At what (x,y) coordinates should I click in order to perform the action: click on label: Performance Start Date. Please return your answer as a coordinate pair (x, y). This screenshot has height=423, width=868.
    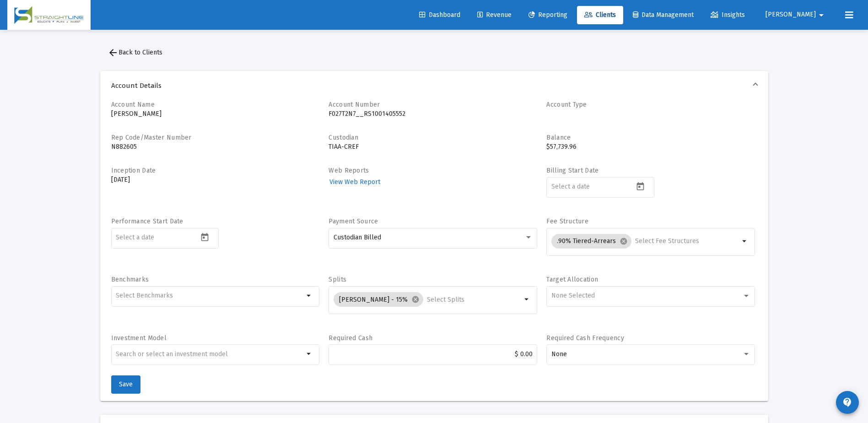
    Looking at the image, I should click on (147, 221).